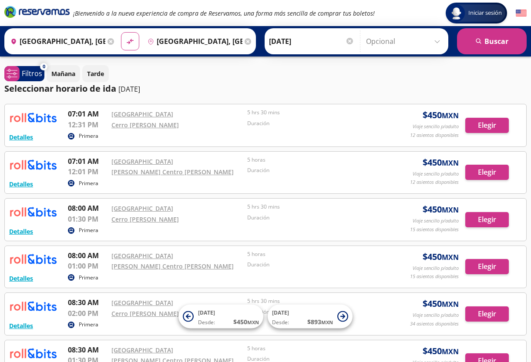 Image resolution: width=531 pixels, height=362 pixels. Describe the element at coordinates (492, 41) in the screenshot. I see `button: Buscar` at that location.